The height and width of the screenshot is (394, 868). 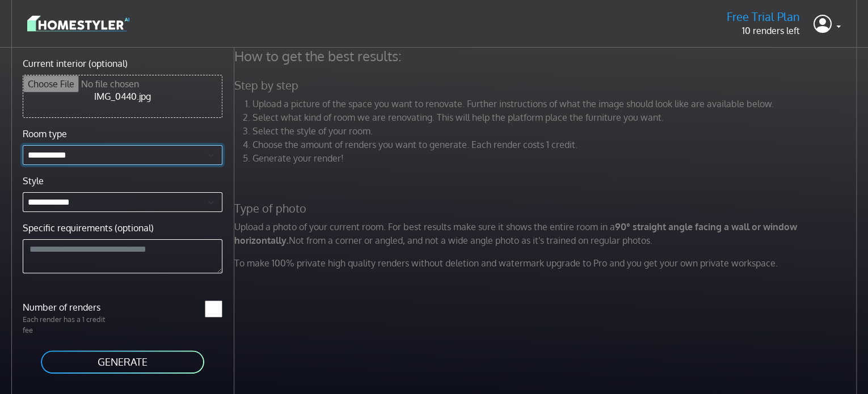 What do you see at coordinates (75, 63) in the screenshot?
I see `label: Current interior (optional)` at bounding box center [75, 63].